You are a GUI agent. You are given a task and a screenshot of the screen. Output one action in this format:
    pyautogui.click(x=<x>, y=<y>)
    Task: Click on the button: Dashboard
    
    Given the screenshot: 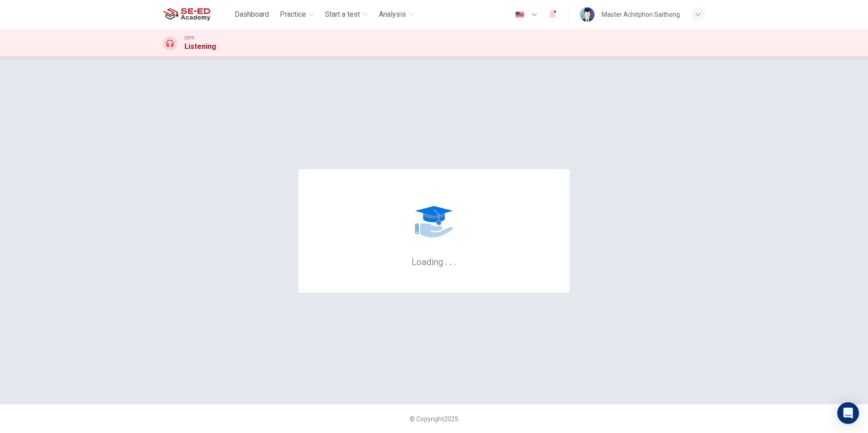 What is the action you would take?
    pyautogui.click(x=252, y=14)
    